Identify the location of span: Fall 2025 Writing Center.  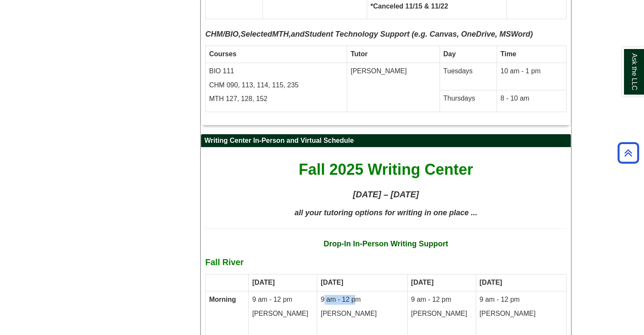
(386, 169).